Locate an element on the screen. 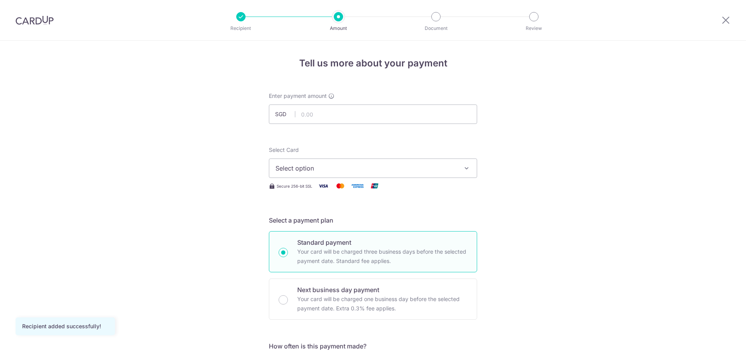 Image resolution: width=746 pixels, height=357 pixels. img: CardUp is located at coordinates (35, 20).